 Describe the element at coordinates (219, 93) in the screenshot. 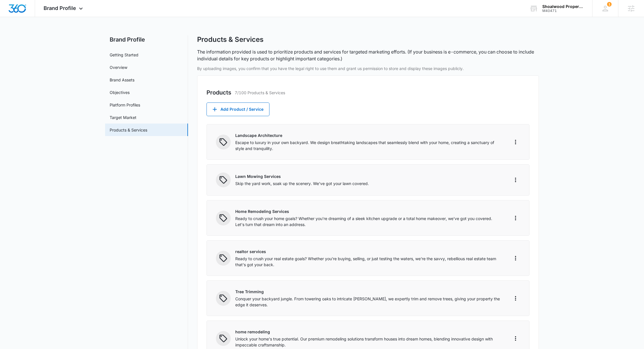

I see `h2: Products` at that location.